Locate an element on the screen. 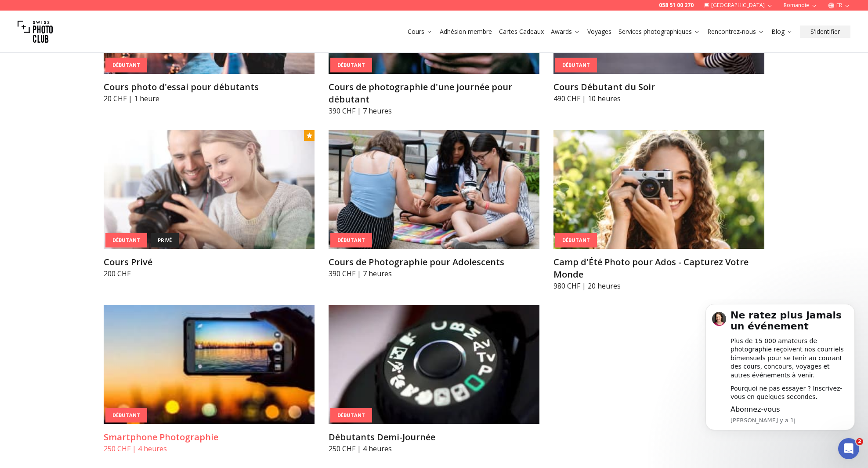  h3: Cours Privé is located at coordinates (209, 262).